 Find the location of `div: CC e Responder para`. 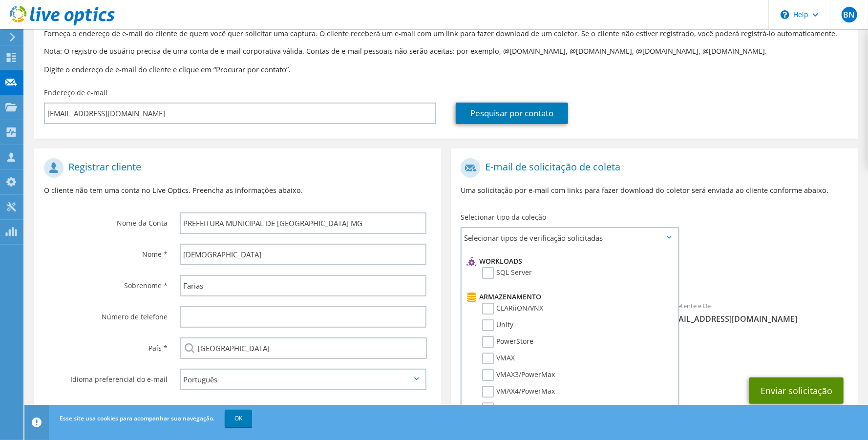

div: CC e Responder para is located at coordinates (654, 351).